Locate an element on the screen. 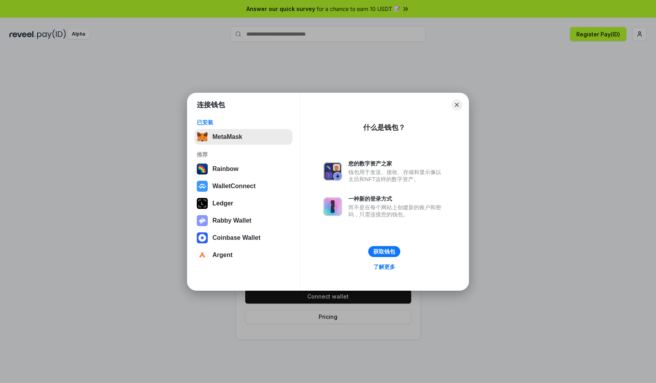  button: MetaMask is located at coordinates (243, 137).